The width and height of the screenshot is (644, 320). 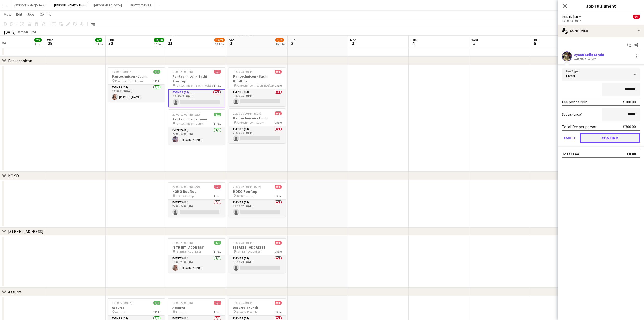 I want to click on app-card-role: Events (DJ)0/120:00-00:00 (4h), so click(x=257, y=135).